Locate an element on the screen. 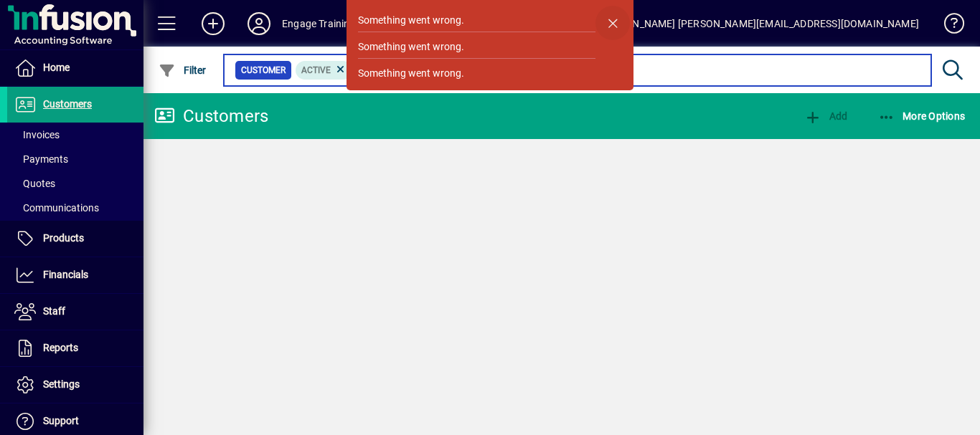  a: Reports is located at coordinates (75, 349).